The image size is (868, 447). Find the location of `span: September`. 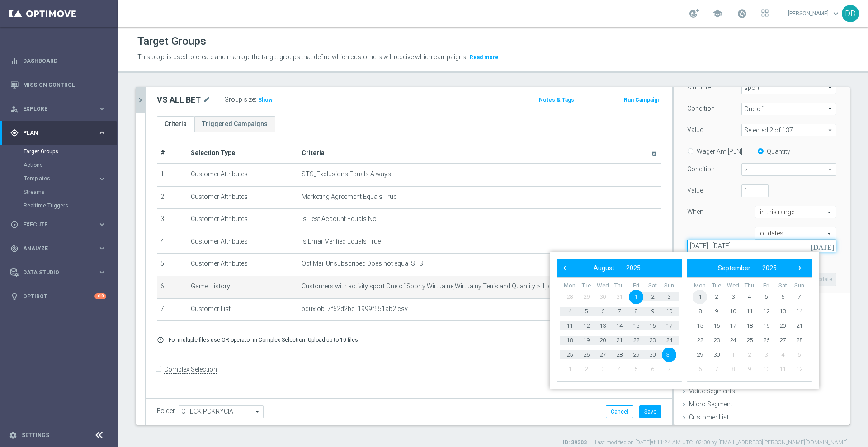

span: September is located at coordinates (734, 268).